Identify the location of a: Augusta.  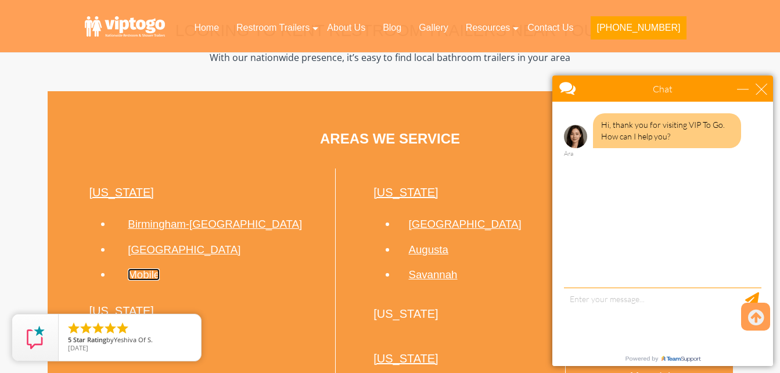
(428, 249).